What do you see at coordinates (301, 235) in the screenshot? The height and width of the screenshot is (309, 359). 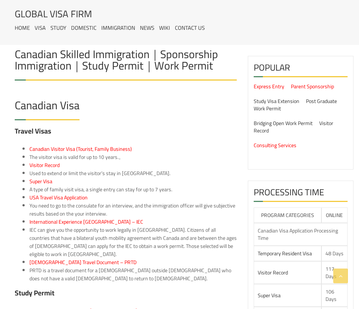 I see `div: Canadian visa application processing time` at bounding box center [301, 235].